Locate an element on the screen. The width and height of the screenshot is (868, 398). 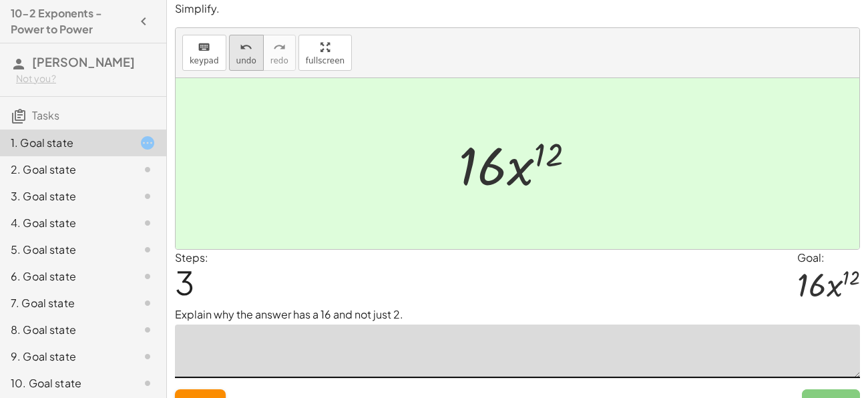
div: 1. Goal state is located at coordinates (64, 143).